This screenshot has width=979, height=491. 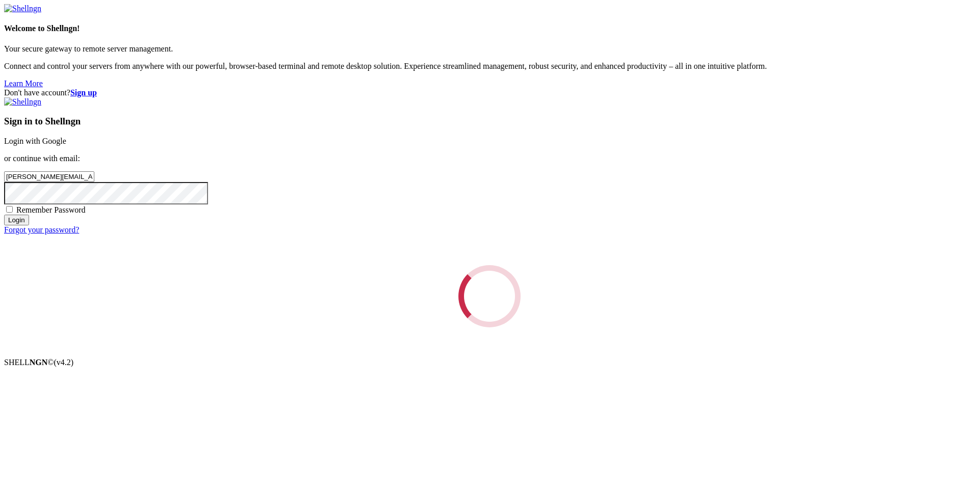 I want to click on div: Loading..., so click(x=490, y=296).